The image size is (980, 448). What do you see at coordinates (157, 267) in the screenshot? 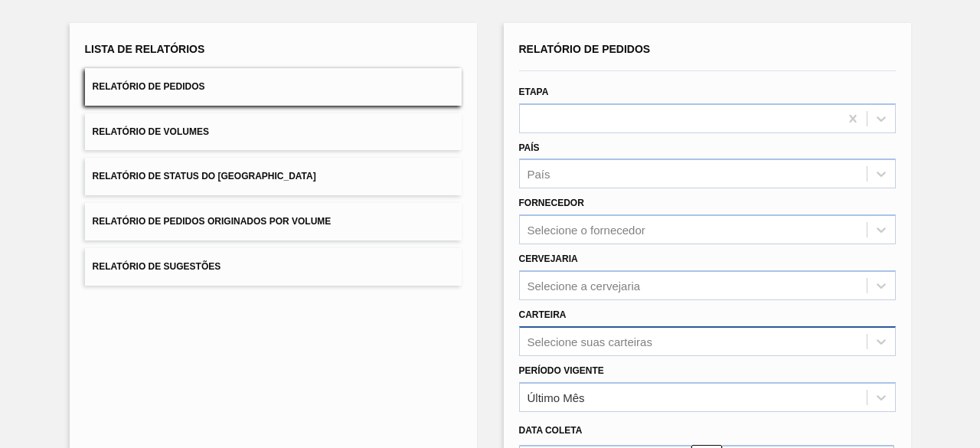
I see `span: Relatório de Sugestões` at bounding box center [157, 267].